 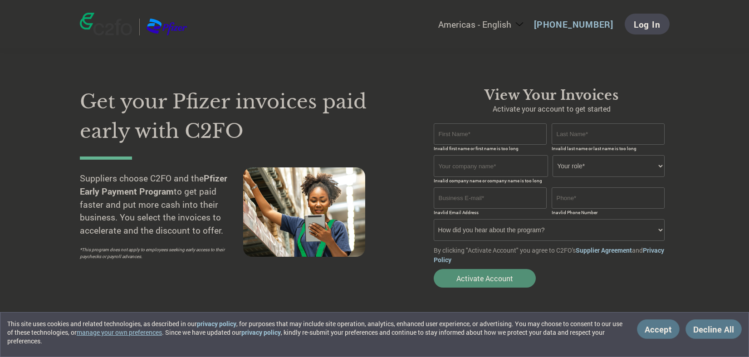 What do you see at coordinates (551, 255) in the screenshot?
I see `p: By clicking "Activate Account" you agree to C2FO's and` at bounding box center [551, 255].